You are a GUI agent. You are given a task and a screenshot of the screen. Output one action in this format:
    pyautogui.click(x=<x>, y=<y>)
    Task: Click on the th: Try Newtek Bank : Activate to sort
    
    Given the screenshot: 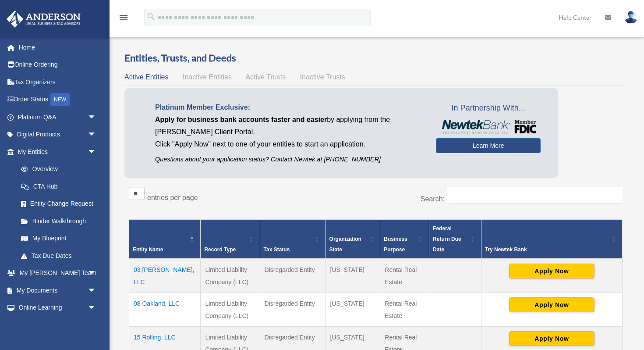 What is the action you would take?
    pyautogui.click(x=552, y=239)
    